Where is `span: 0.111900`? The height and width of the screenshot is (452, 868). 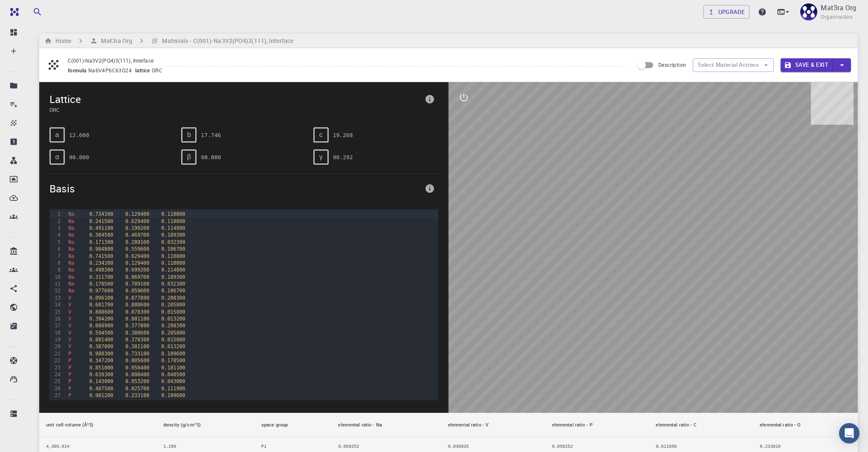 span: 0.111900 is located at coordinates (173, 388).